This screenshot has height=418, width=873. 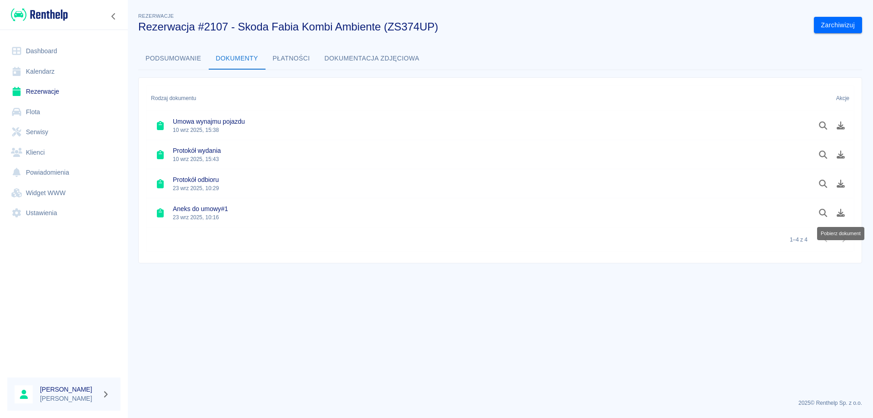 I want to click on a: Serwisy, so click(x=64, y=132).